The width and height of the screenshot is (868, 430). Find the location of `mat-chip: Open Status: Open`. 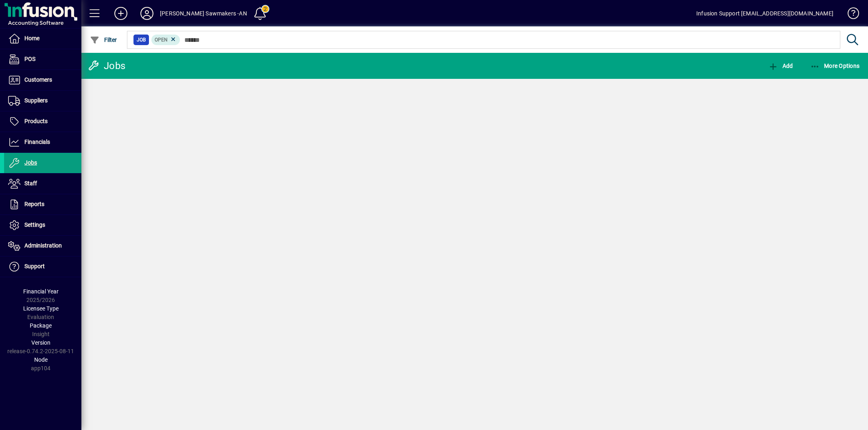

mat-chip: Open Status: Open is located at coordinates (166, 40).